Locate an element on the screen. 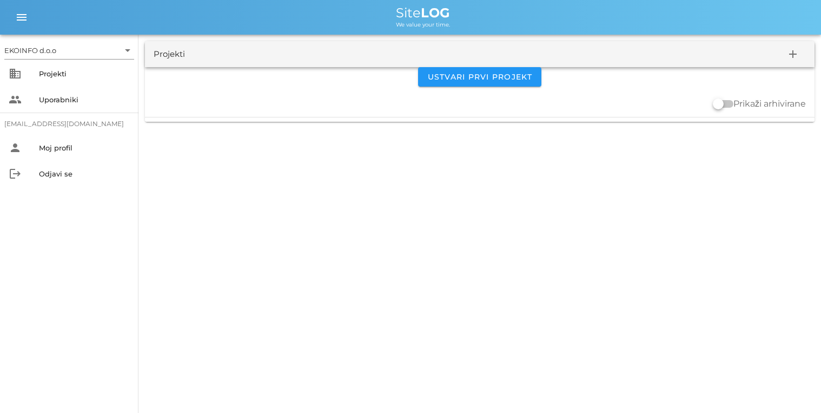 The width and height of the screenshot is (821, 413). div: Odjavi se is located at coordinates (84, 174).